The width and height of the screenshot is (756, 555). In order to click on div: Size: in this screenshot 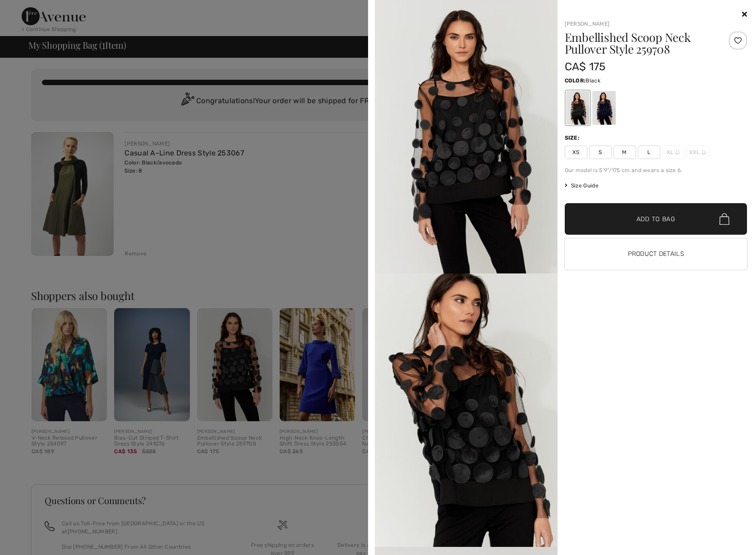, I will do `click(573, 138)`.